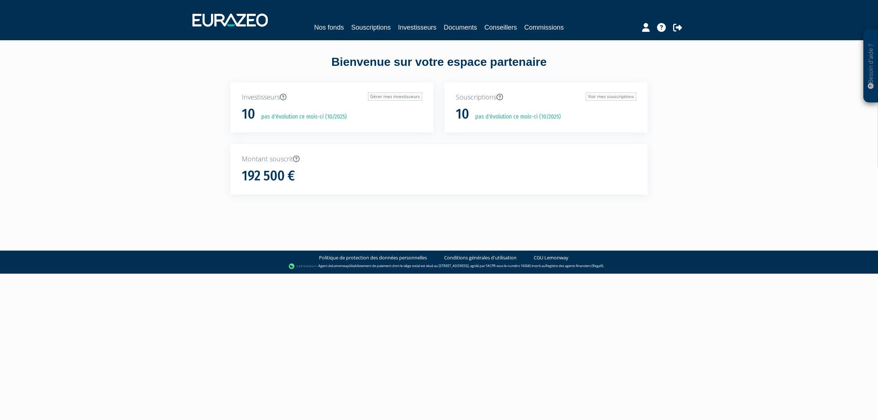  I want to click on a: Gérer mes investisseurs, so click(395, 97).